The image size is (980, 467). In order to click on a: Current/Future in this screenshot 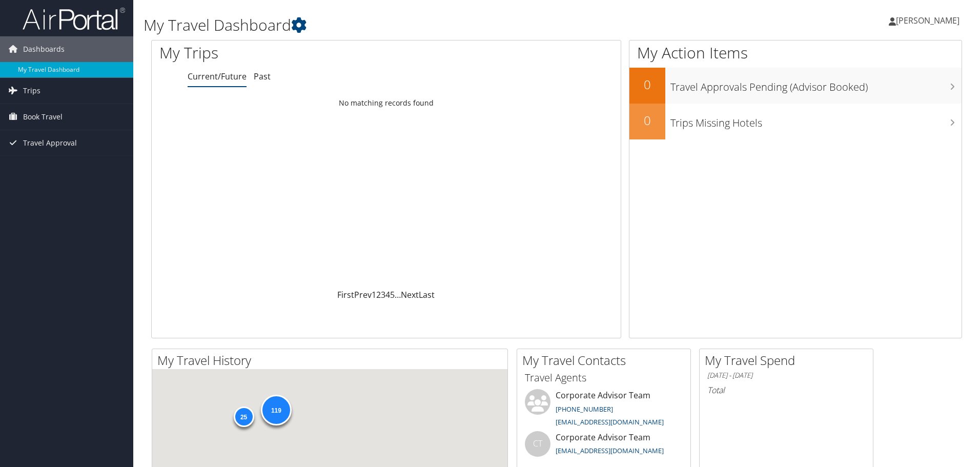, I will do `click(217, 76)`.